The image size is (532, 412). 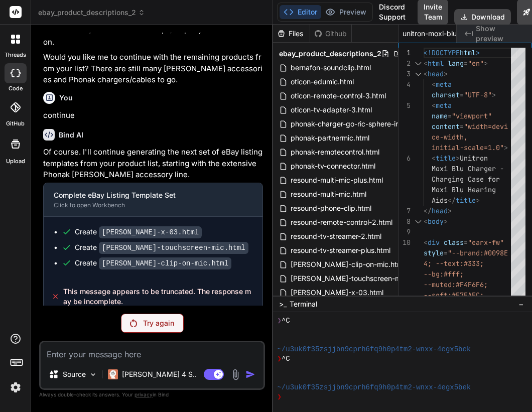 I want to click on div: 7, so click(x=404, y=210).